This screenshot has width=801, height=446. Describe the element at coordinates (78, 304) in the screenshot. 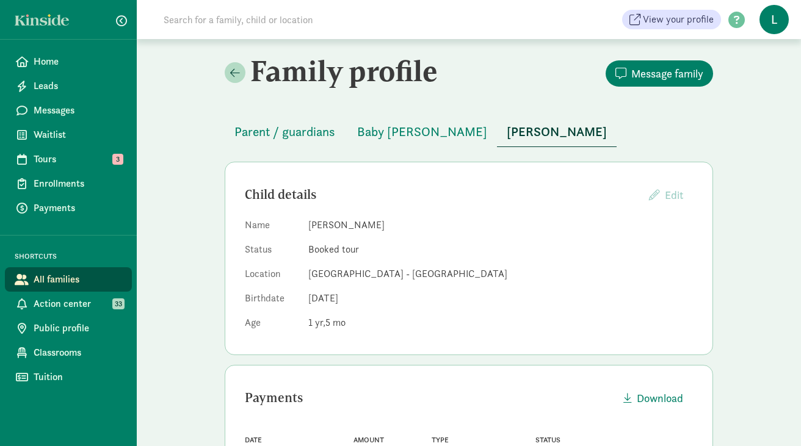

I see `span: Action center` at that location.